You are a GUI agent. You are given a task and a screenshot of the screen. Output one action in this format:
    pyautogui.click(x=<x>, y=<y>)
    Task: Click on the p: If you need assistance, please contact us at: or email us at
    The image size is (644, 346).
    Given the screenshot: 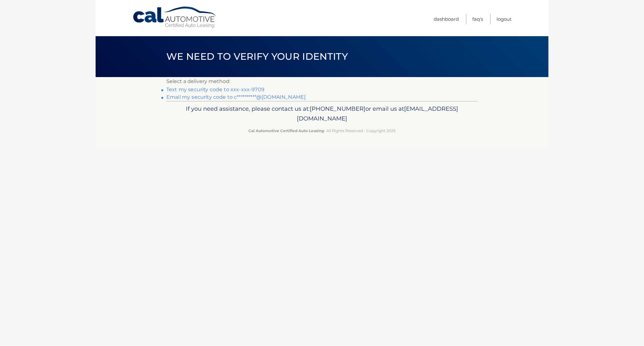 What is the action you would take?
    pyautogui.click(x=322, y=114)
    